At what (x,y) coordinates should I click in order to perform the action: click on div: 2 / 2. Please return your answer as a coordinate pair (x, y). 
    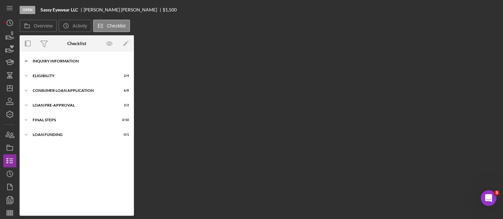
    Looking at the image, I should click on (123, 105).